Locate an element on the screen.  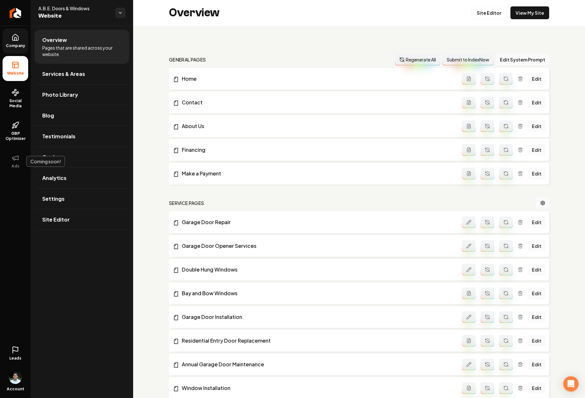
a: Goals is located at coordinates (82, 157).